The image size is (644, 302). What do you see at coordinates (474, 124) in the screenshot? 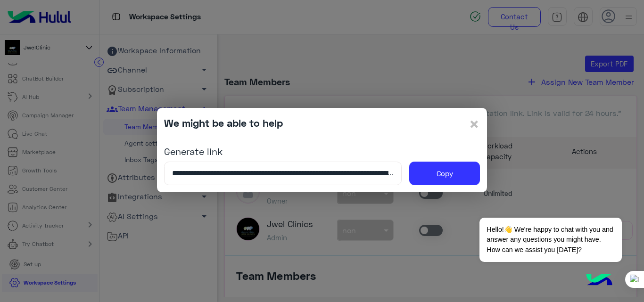
I see `button: Close` at bounding box center [474, 124].